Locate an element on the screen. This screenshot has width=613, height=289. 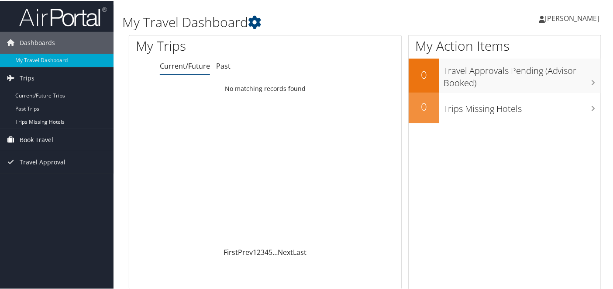
a: Prev is located at coordinates (245, 251).